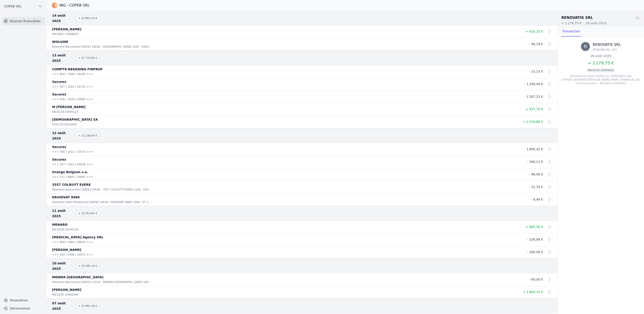  What do you see at coordinates (102, 124) in the screenshot?
I see `p: fac0119-25hio060` at bounding box center [102, 124].